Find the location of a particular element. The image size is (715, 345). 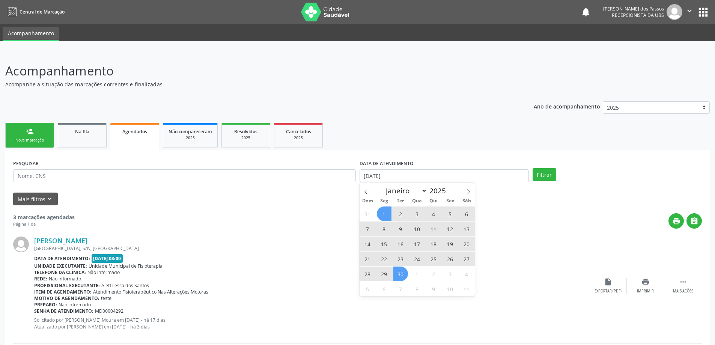

strong: 3 marcações agendadas is located at coordinates (44, 217).